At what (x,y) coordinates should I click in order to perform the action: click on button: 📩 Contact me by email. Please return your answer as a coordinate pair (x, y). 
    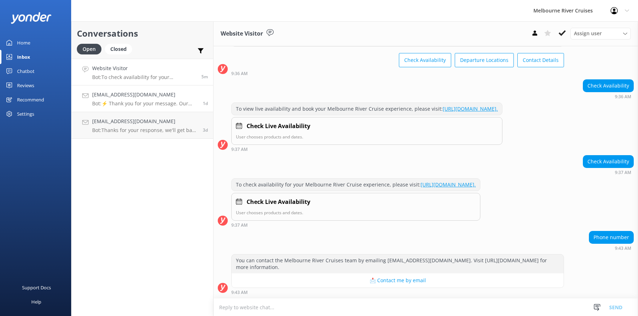
    Looking at the image, I should click on (397, 280).